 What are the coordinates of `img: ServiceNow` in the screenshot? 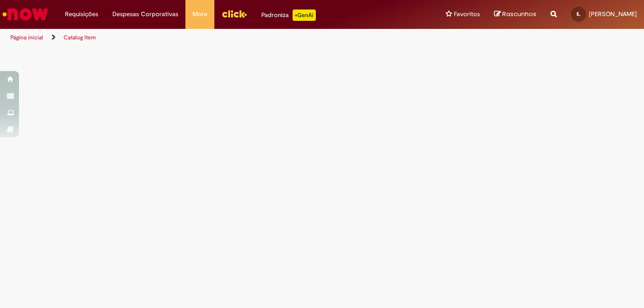 It's located at (25, 14).